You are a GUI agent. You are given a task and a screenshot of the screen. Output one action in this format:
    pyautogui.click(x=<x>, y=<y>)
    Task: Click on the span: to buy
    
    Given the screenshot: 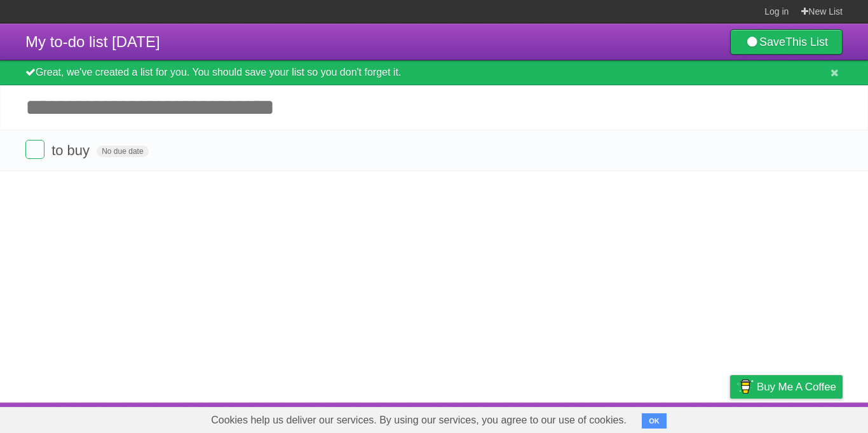 What is the action you would take?
    pyautogui.click(x=72, y=150)
    